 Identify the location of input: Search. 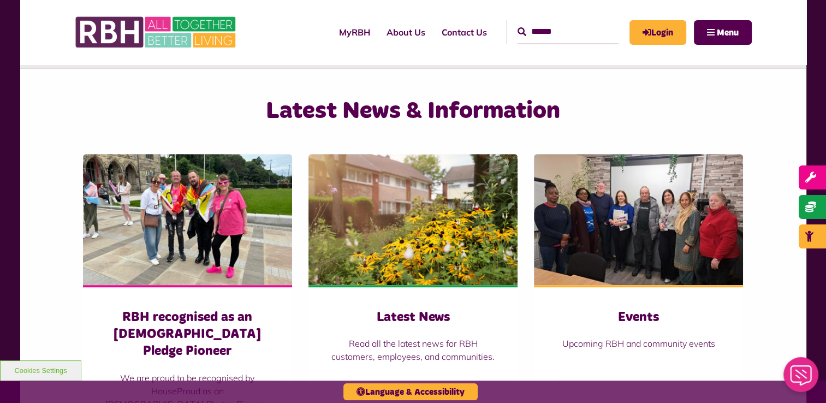
(568, 32).